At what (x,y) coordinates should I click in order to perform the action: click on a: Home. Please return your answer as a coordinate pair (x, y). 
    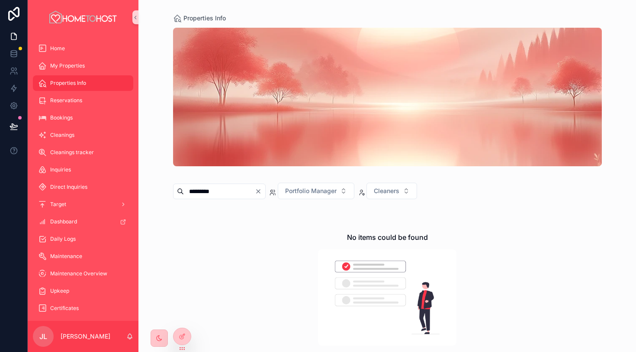
    Looking at the image, I should click on (83, 48).